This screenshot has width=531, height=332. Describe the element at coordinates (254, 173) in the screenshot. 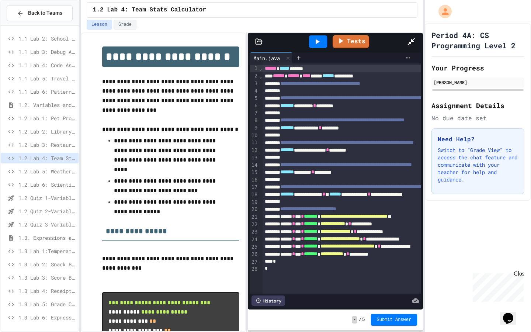

I see `div: 15` at that location.